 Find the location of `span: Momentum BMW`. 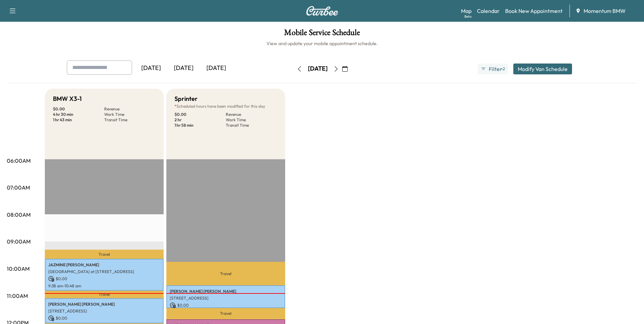

span: Momentum BMW is located at coordinates (604, 11).